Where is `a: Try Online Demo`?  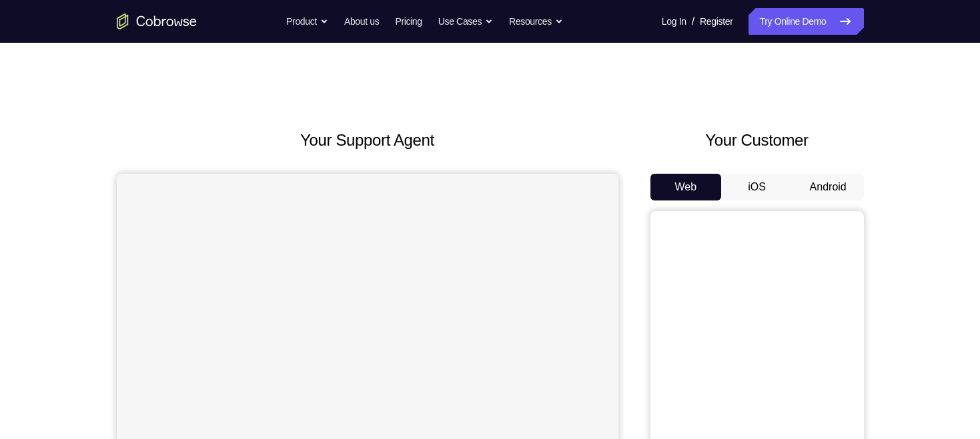
a: Try Online Demo is located at coordinates (806, 22).